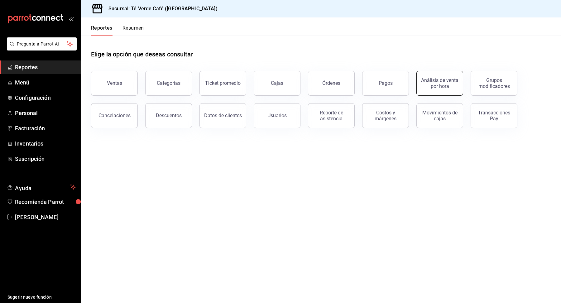  Describe the element at coordinates (494, 116) in the screenshot. I see `div: Transacciones Pay` at that location.